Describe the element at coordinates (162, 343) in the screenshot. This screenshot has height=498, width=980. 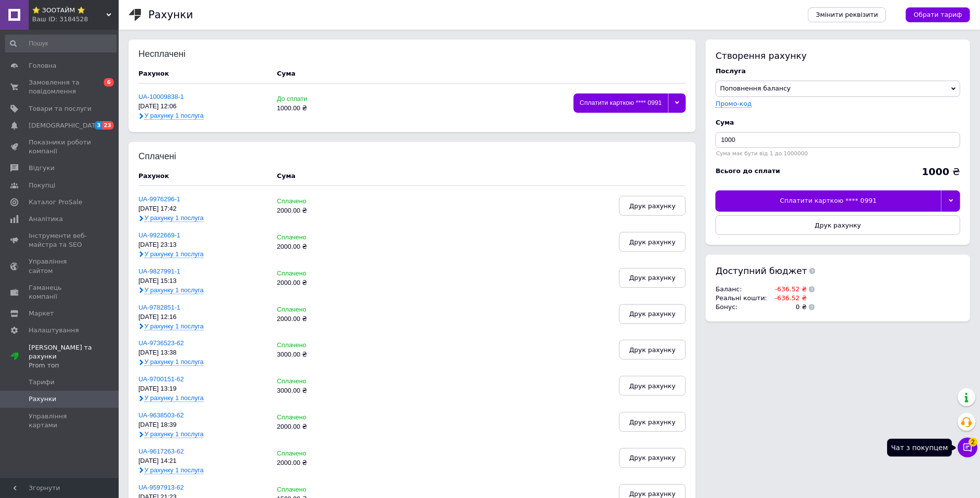
I see `a: UA-9736523-62` at that location.